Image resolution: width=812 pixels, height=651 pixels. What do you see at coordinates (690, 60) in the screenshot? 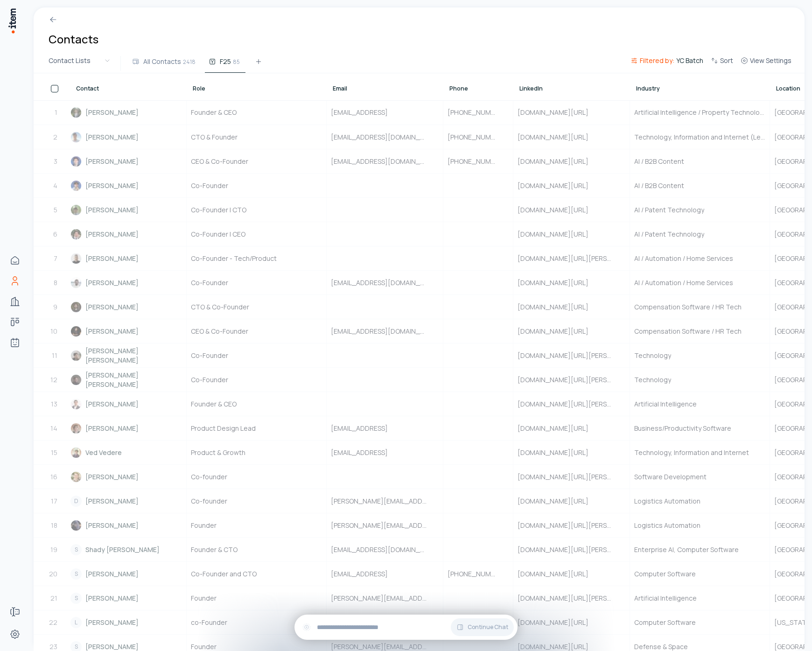
I see `span: YC Batch` at bounding box center [690, 60].